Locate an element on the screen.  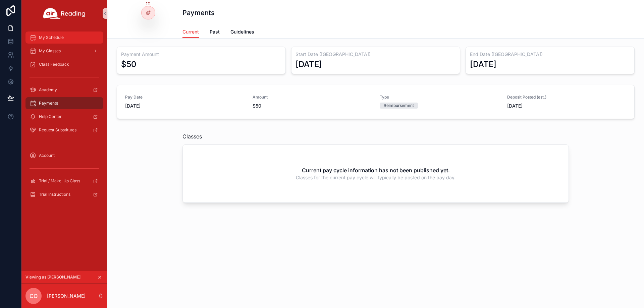
a: Trial Instructions is located at coordinates (65, 195).